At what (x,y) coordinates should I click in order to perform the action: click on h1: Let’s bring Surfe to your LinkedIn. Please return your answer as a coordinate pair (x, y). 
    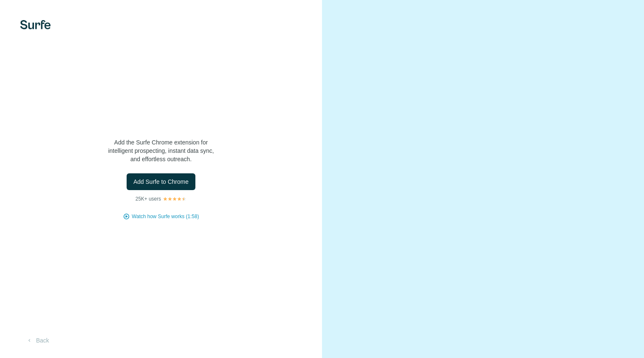
    Looking at the image, I should click on (161, 115).